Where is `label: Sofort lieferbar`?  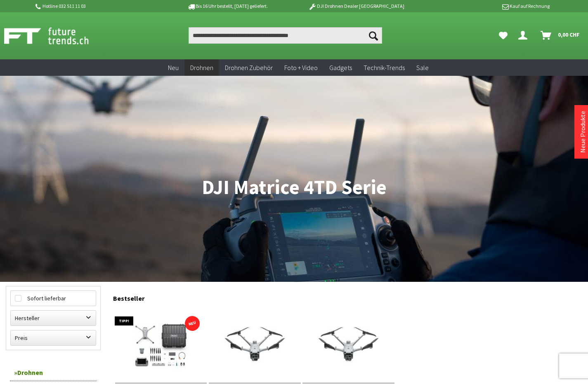
label: Sofort lieferbar is located at coordinates (53, 298).